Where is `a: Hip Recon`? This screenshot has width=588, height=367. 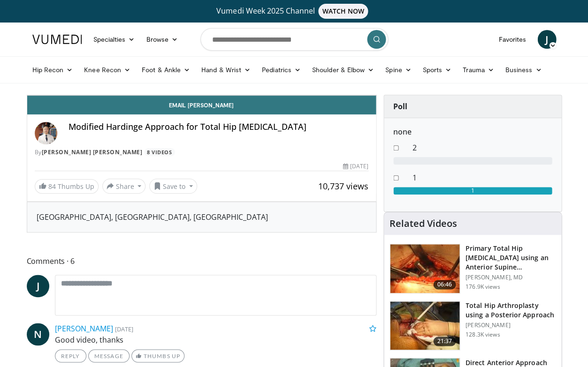 a: Hip Recon is located at coordinates (52, 70).